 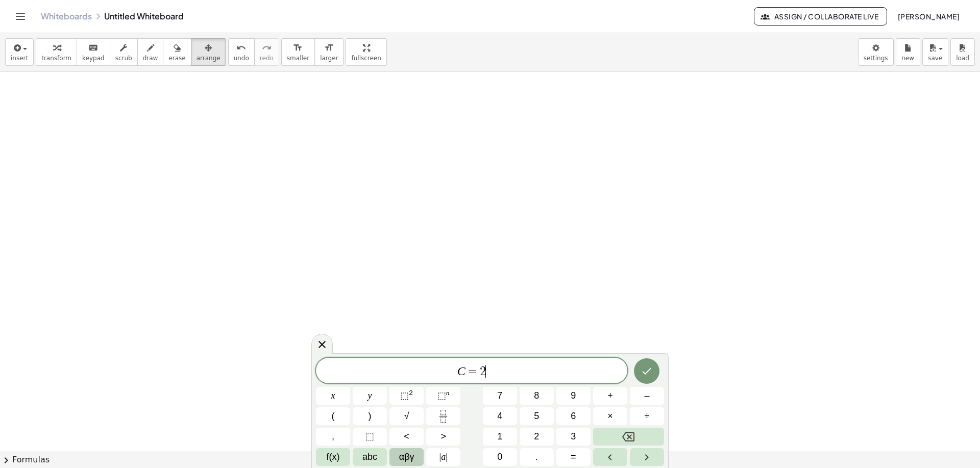 What do you see at coordinates (407, 436) in the screenshot?
I see `button: Less than` at bounding box center [407, 436].